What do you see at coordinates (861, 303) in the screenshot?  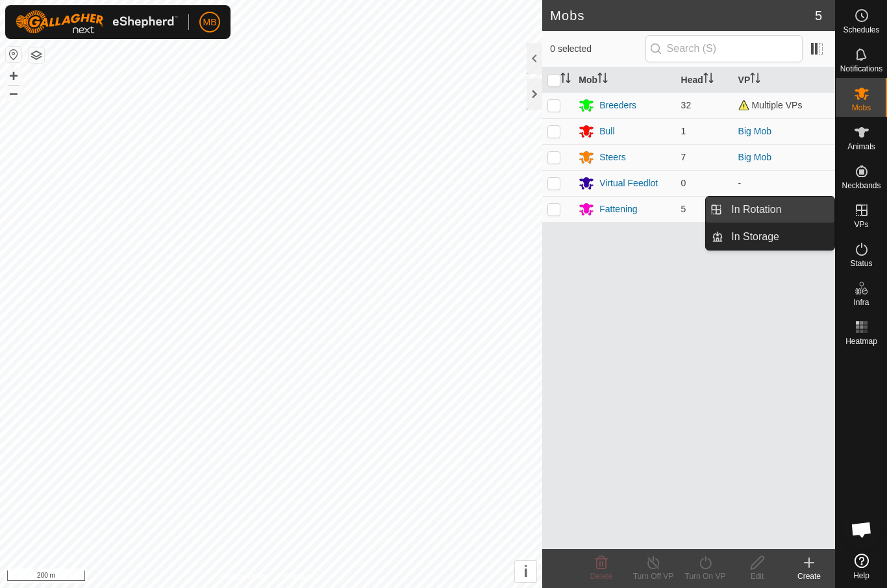 I see `span: Infra` at bounding box center [861, 303].